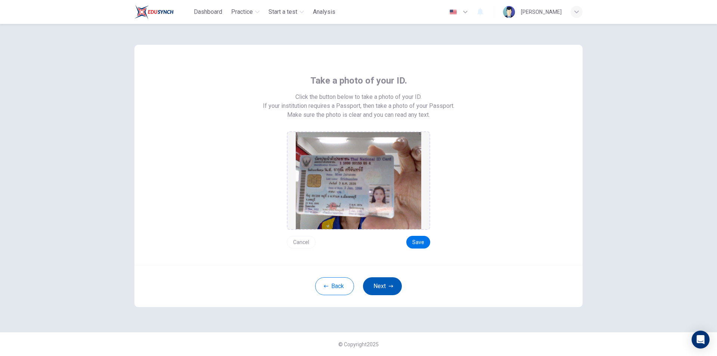  I want to click on span: Analysis, so click(324, 12).